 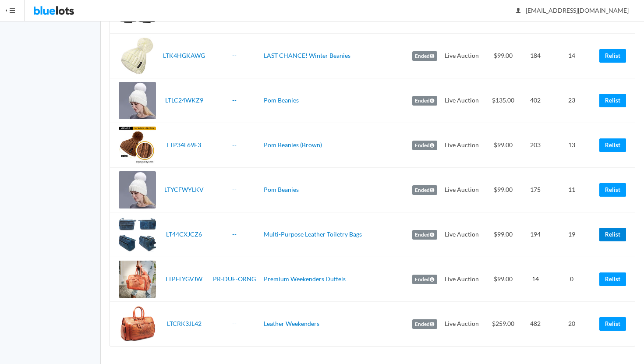 I want to click on td: 482, so click(x=535, y=324).